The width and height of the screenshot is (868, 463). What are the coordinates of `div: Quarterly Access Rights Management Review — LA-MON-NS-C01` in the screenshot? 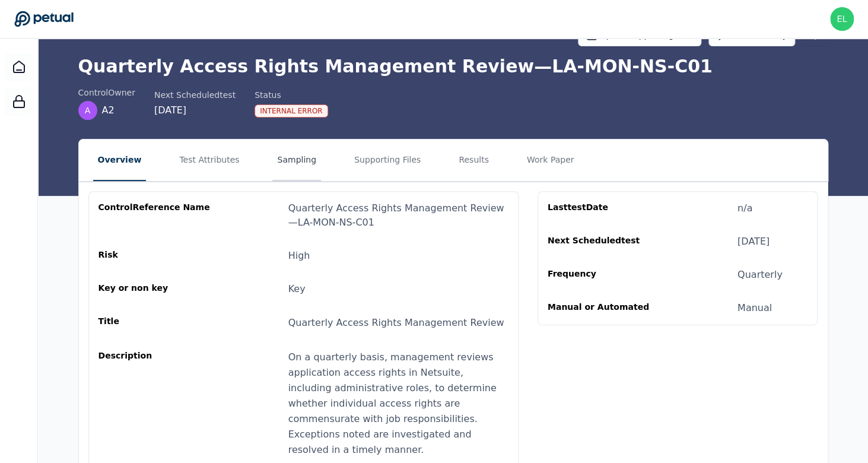 It's located at (399, 216).